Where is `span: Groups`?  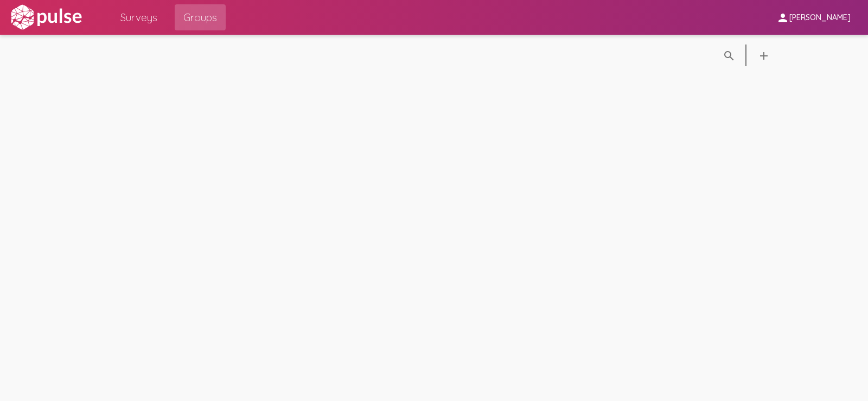
span: Groups is located at coordinates (200, 18).